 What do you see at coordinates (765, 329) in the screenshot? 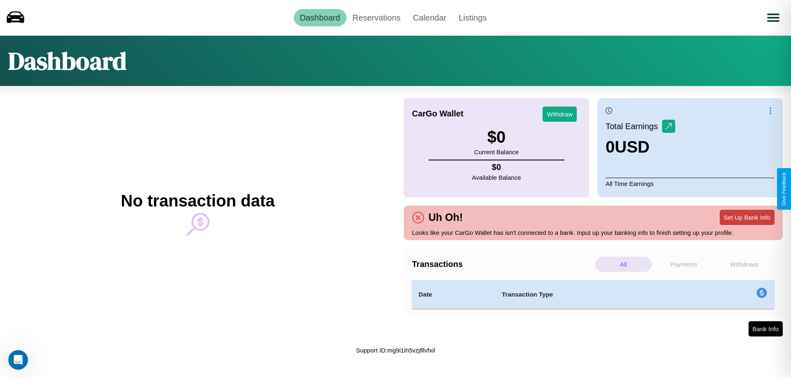
I see `button: Bank Info` at bounding box center [765, 329].